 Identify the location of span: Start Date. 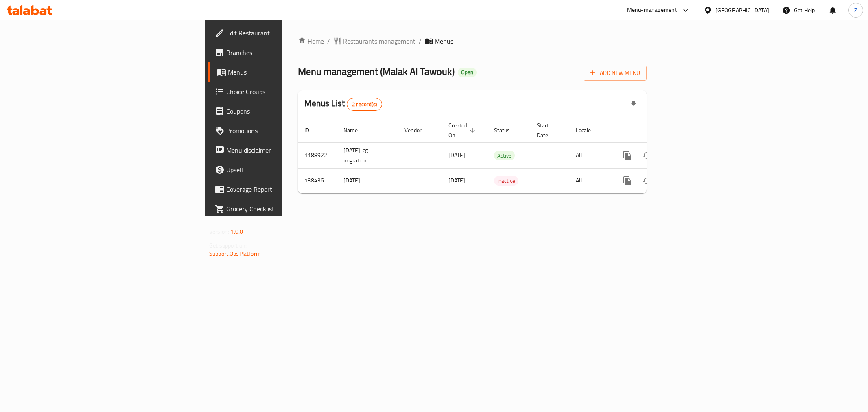
(548, 130).